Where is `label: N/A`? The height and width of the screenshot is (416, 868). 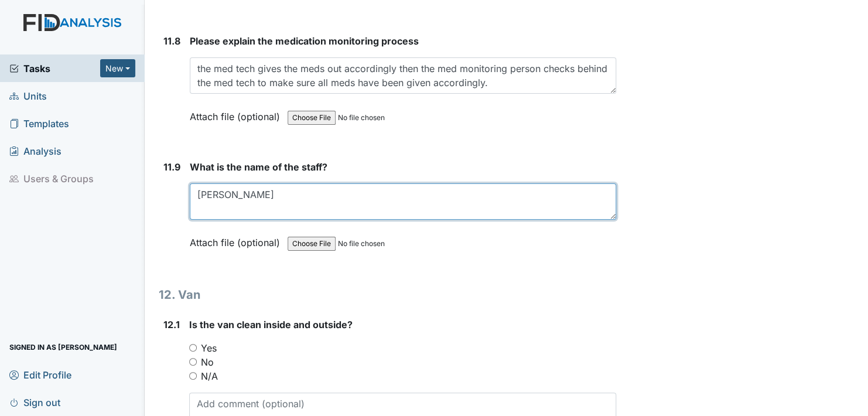 label: N/A is located at coordinates (209, 376).